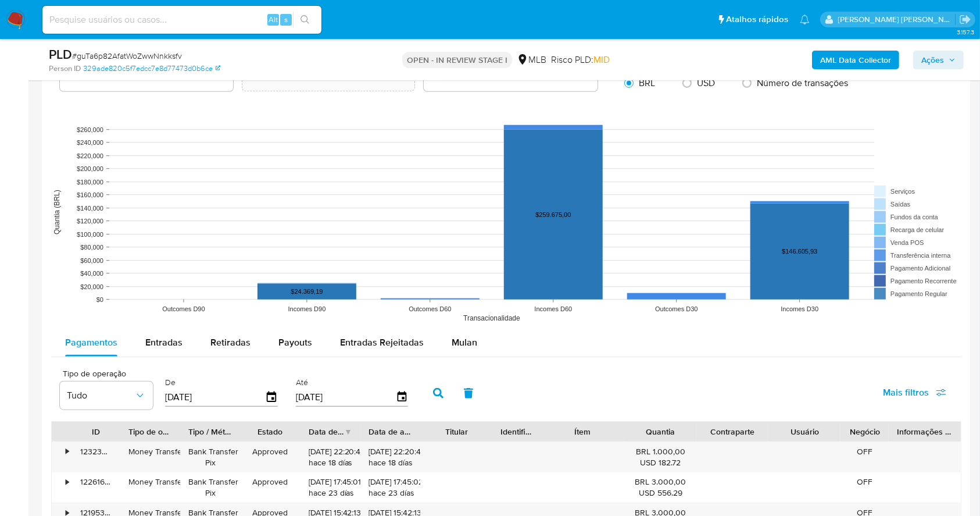  I want to click on p: OPEN - IN REVIEW STAGE I, so click(457, 60).